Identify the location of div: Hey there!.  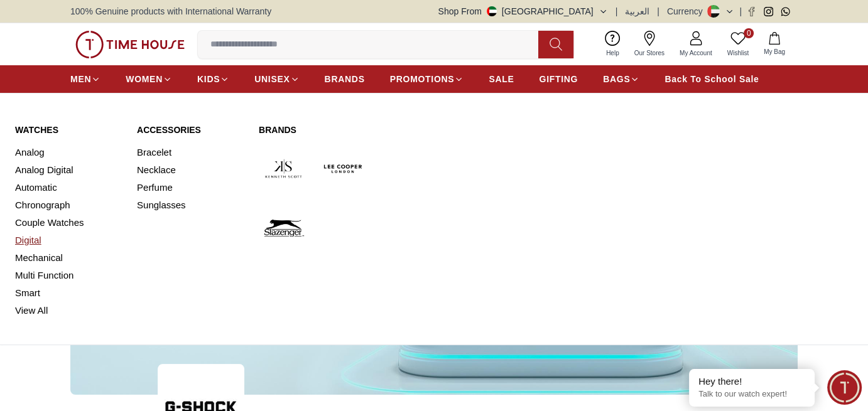
(752, 381).